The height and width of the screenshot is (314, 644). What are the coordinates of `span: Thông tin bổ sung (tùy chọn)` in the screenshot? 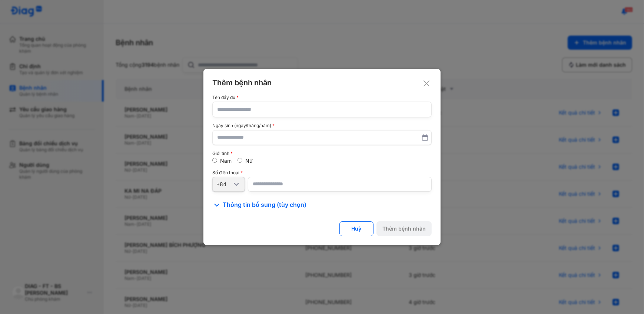 It's located at (265, 205).